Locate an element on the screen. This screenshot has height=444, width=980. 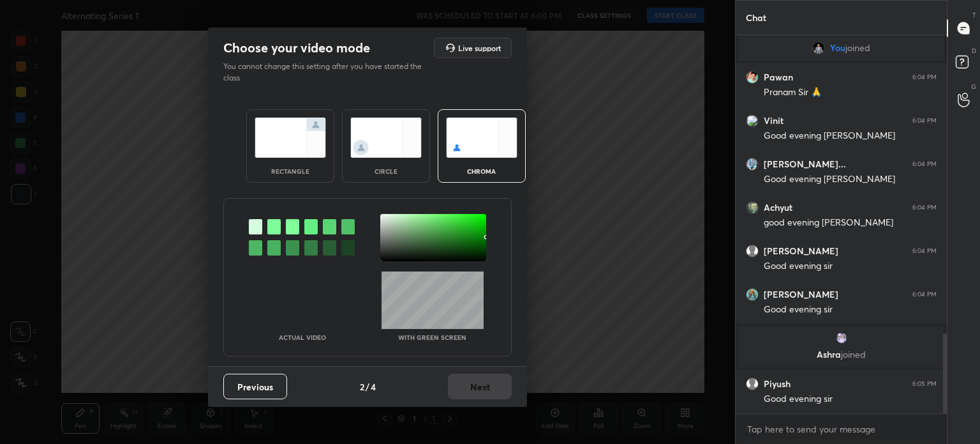
div: Pranam Sir 🙏 is located at coordinates (850, 93).